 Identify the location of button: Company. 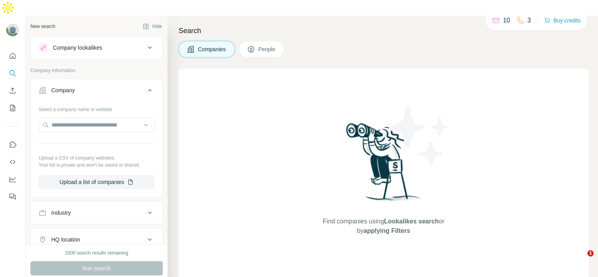
(97, 92).